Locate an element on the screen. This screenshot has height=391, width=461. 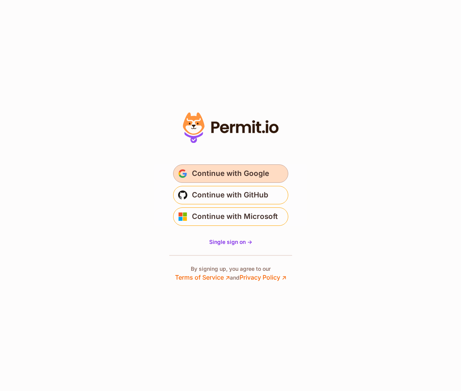
span: Single sign on -> is located at coordinates (231, 242).